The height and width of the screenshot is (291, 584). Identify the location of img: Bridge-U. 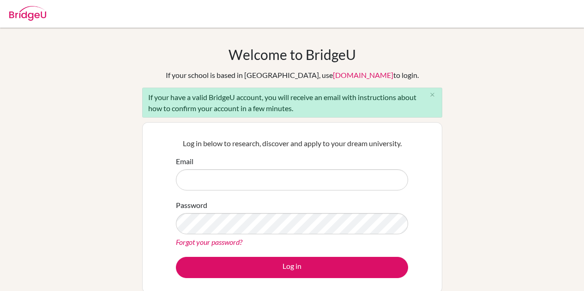
(28, 13).